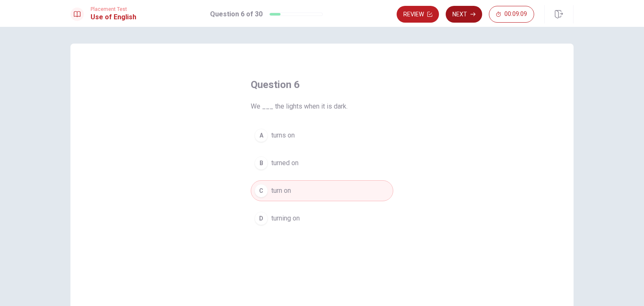 This screenshot has width=644, height=306. Describe the element at coordinates (322, 106) in the screenshot. I see `span: We ___ the lights when it is dark.` at that location.